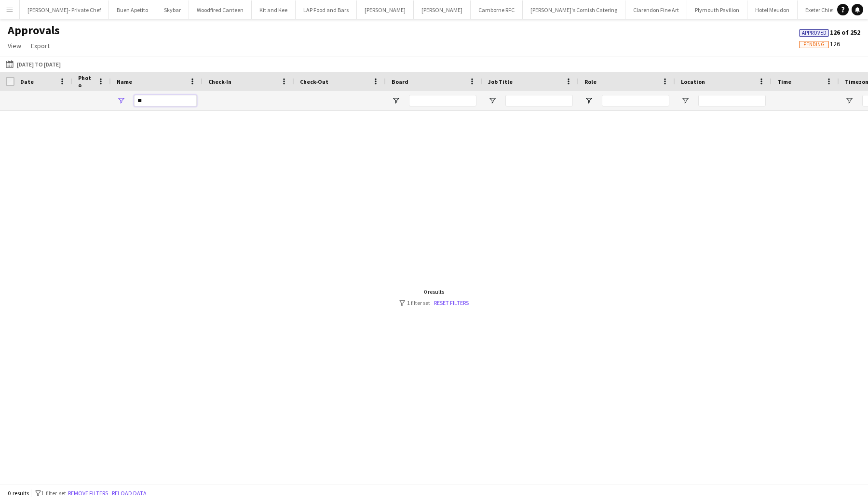  Describe the element at coordinates (273, 10) in the screenshot. I see `button: Kit and Kee` at that location.